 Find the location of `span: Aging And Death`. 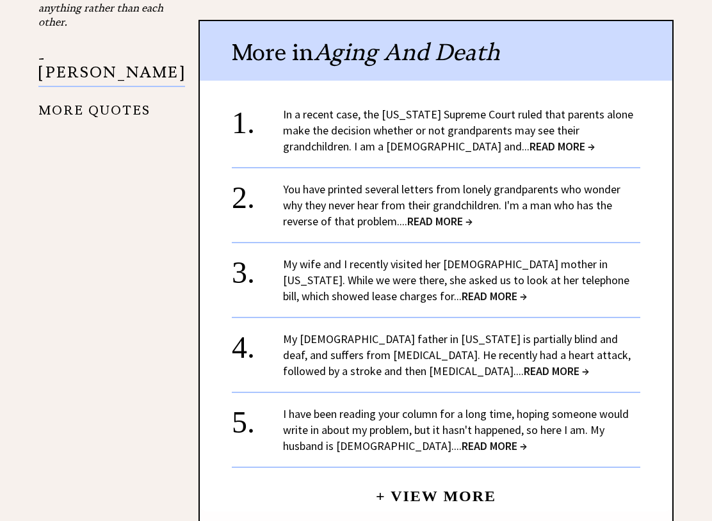

span: Aging And Death is located at coordinates (407, 53).